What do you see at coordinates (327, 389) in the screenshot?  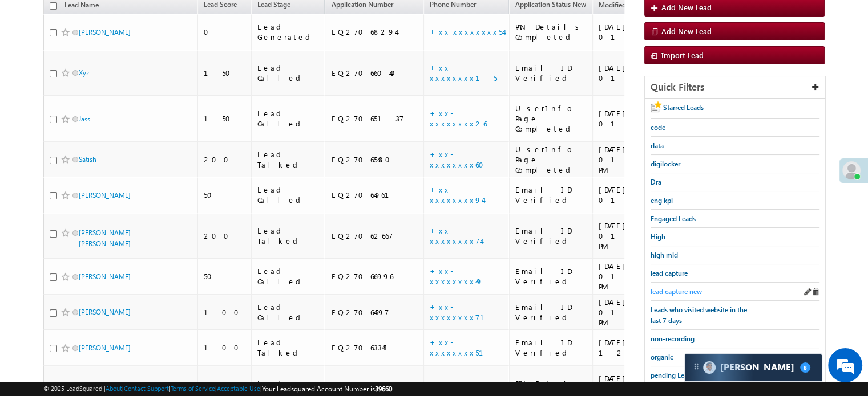 I see `span: Your Leadsquared Account Number is` at bounding box center [327, 389].